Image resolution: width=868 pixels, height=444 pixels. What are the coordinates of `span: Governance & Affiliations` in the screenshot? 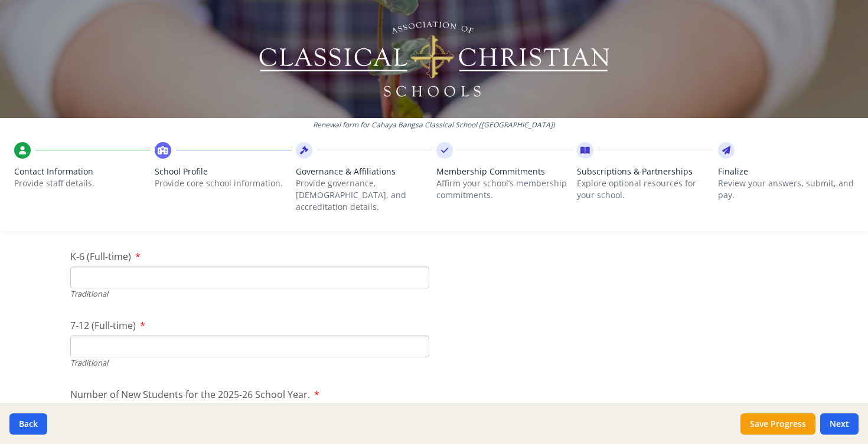 It's located at (364, 171).